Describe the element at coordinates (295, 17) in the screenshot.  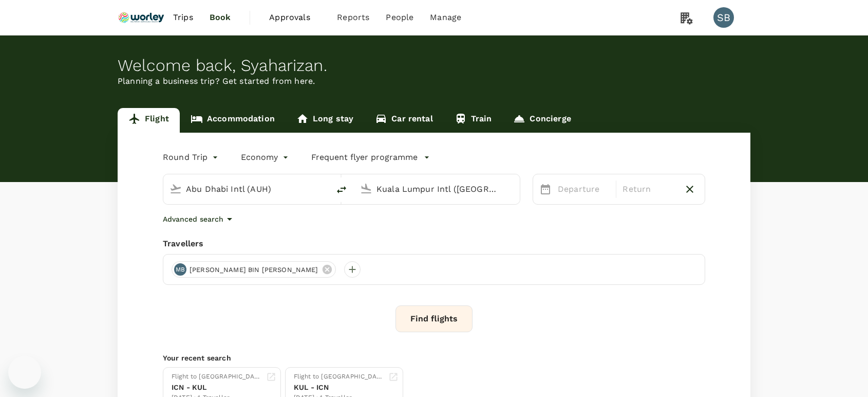
I see `span: Approvals` at that location.